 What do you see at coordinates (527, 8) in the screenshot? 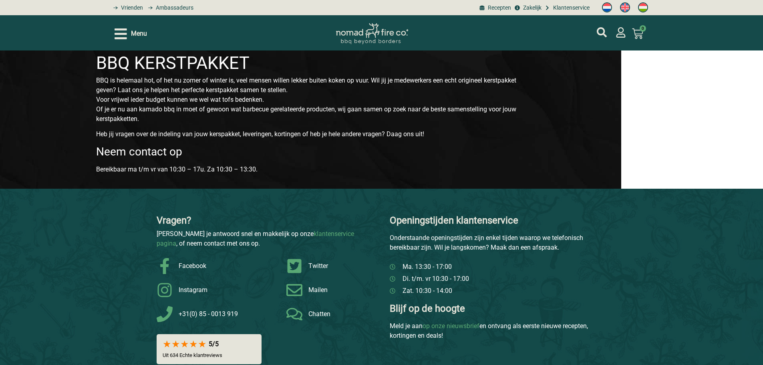
I see `a: grill bill zakeljk` at bounding box center [527, 8].